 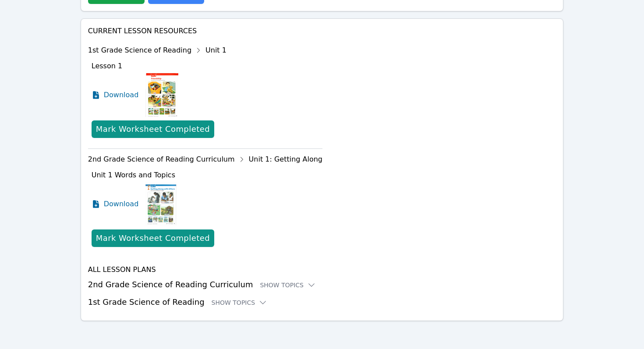 What do you see at coordinates (107, 66) in the screenshot?
I see `span: Lesson 1` at bounding box center [107, 66].